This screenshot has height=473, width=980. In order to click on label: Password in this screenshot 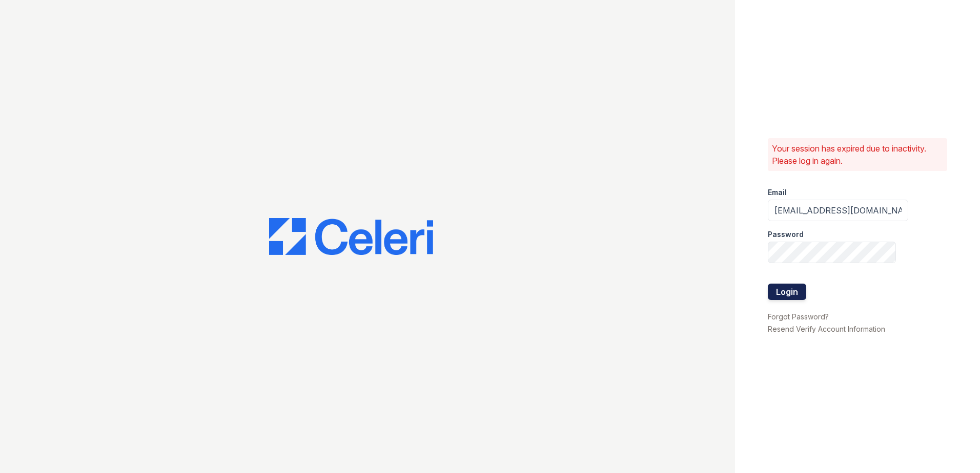, I will do `click(786, 235)`.